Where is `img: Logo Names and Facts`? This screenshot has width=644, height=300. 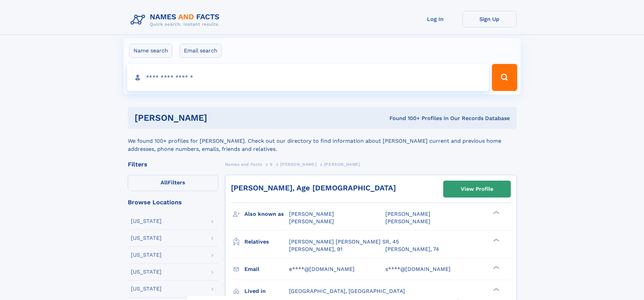 img: Logo Names and Facts is located at coordinates (176, 20).